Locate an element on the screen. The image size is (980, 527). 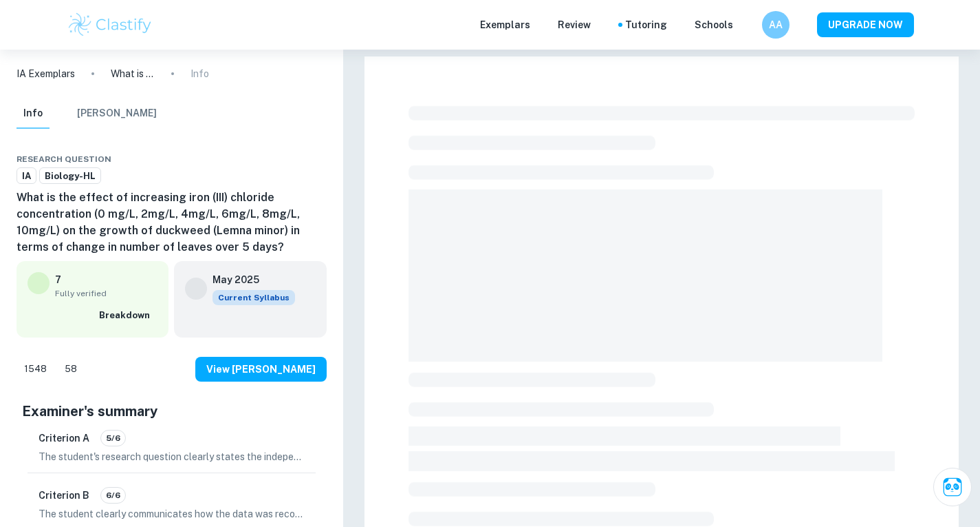
a: Biology-HL is located at coordinates (70, 176).